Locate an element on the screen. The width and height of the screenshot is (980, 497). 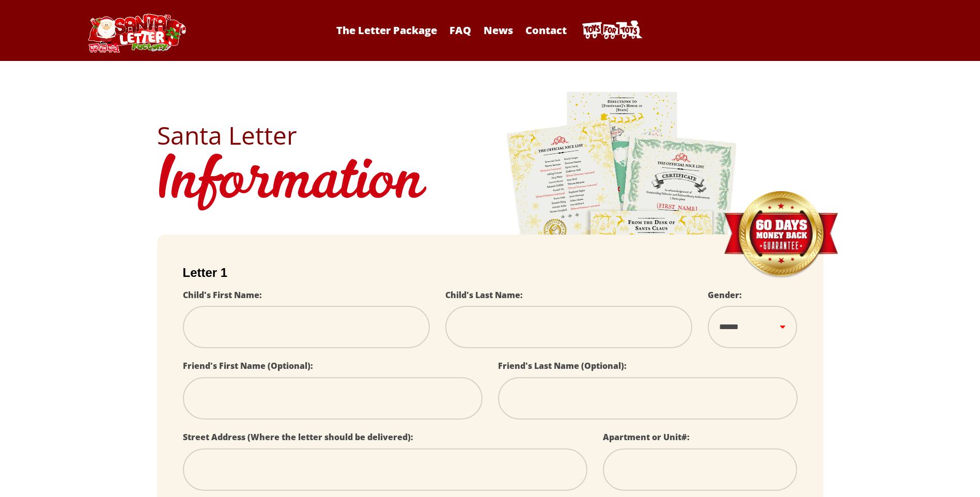
label: Friend's Last Name (Optional): is located at coordinates (562, 366).